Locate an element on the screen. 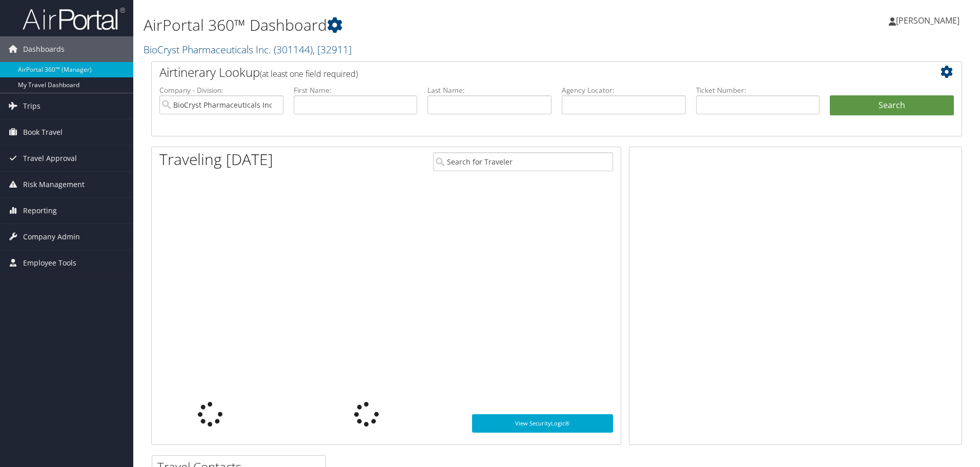 The height and width of the screenshot is (467, 980). span: ( 301144 ) is located at coordinates (293, 50).